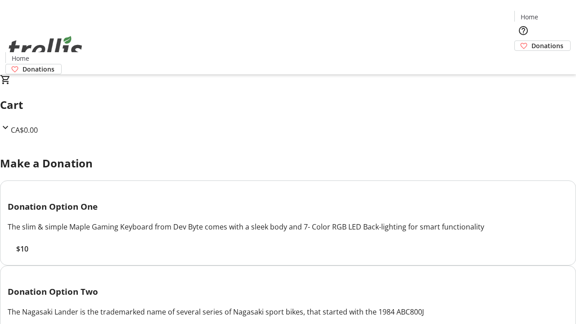 The image size is (576, 324). What do you see at coordinates (523, 31) in the screenshot?
I see `button: Help` at bounding box center [523, 31].